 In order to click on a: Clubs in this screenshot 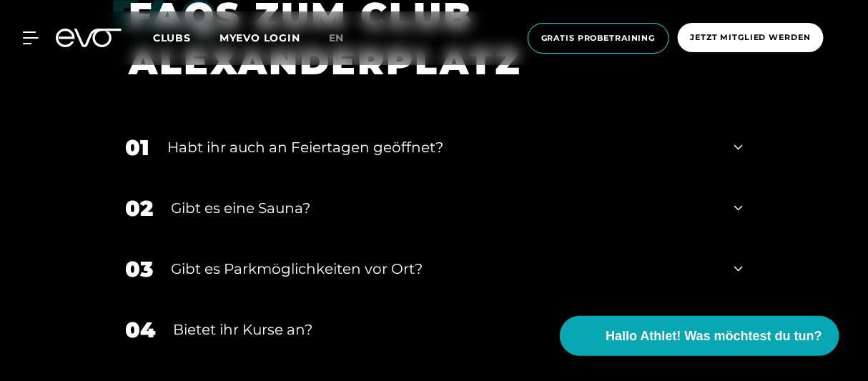, I will do `click(186, 37)`.